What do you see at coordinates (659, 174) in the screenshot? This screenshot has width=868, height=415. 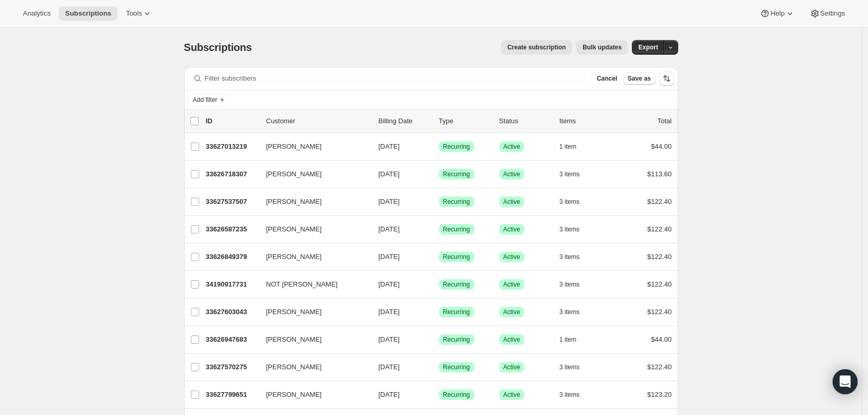 I see `span: $113.60` at bounding box center [659, 174].